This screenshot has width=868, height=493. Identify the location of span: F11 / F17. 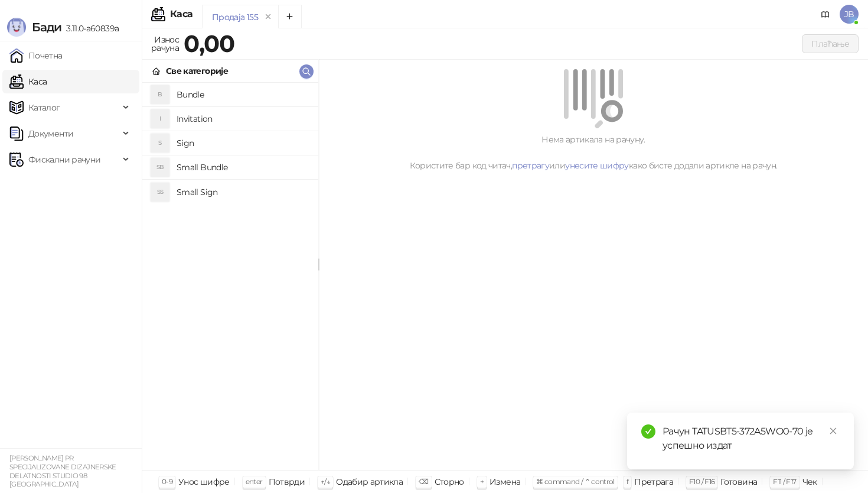
(784, 481).